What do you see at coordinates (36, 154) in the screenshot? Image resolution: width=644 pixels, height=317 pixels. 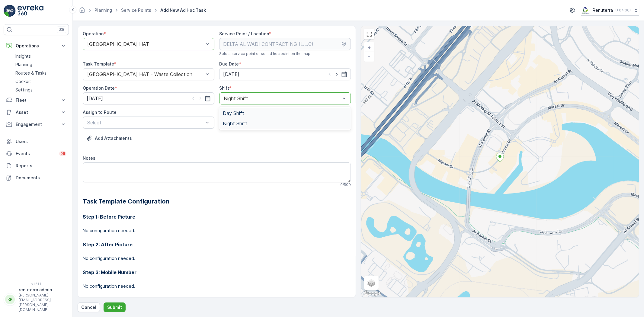 I see `a: Events99` at bounding box center [36, 154].